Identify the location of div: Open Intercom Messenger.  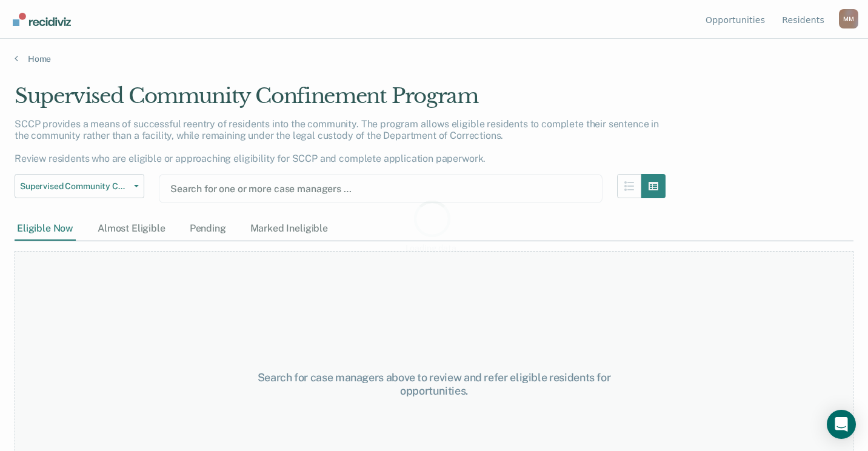
(841, 425).